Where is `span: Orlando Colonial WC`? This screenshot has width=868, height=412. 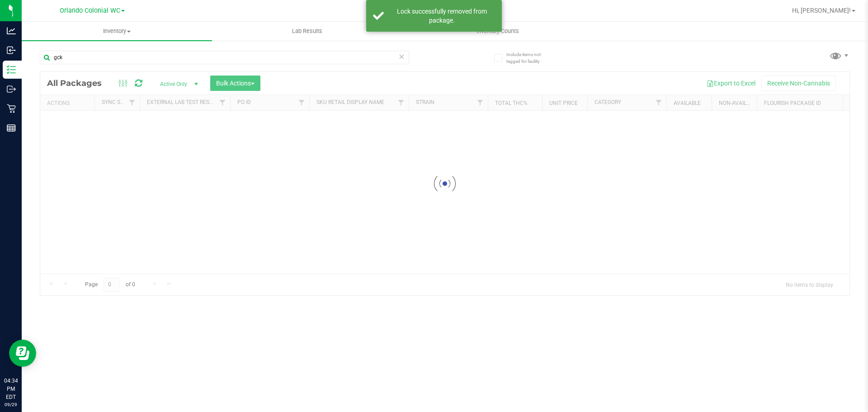 span: Orlando Colonial WC is located at coordinates (90, 10).